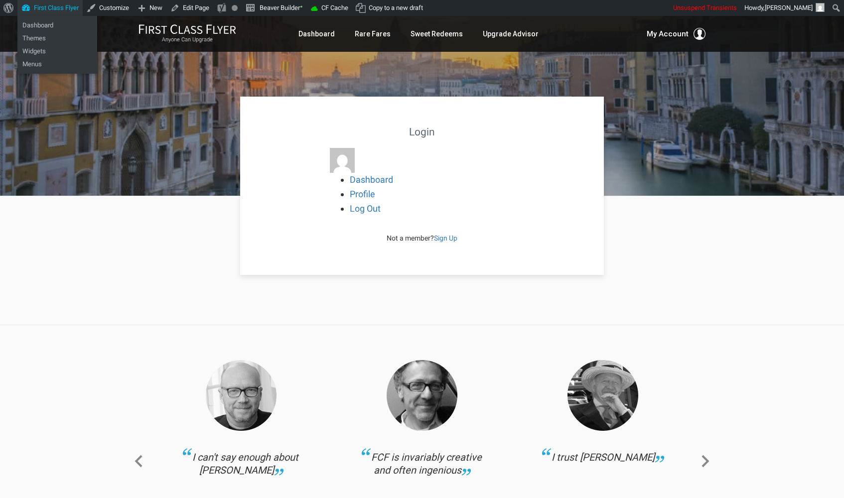 This screenshot has width=844, height=498. I want to click on strong: Login, so click(422, 132).